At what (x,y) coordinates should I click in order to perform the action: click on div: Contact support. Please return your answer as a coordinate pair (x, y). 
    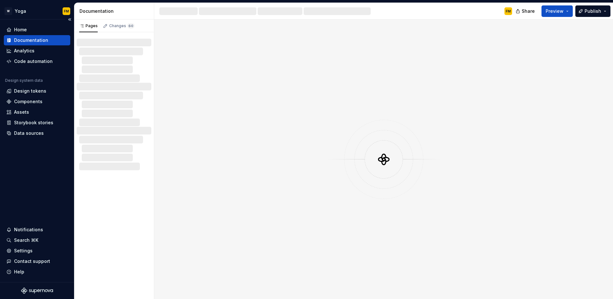
    Looking at the image, I should click on (32, 261).